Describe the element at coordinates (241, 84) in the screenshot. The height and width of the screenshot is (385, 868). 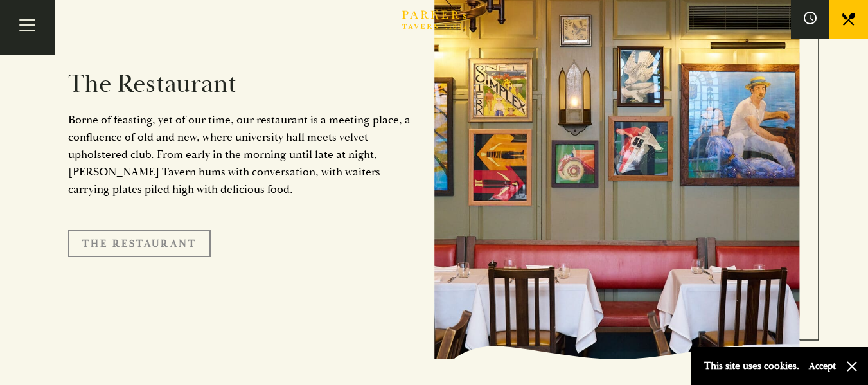
I see `h2: The Restaurant` at that location.